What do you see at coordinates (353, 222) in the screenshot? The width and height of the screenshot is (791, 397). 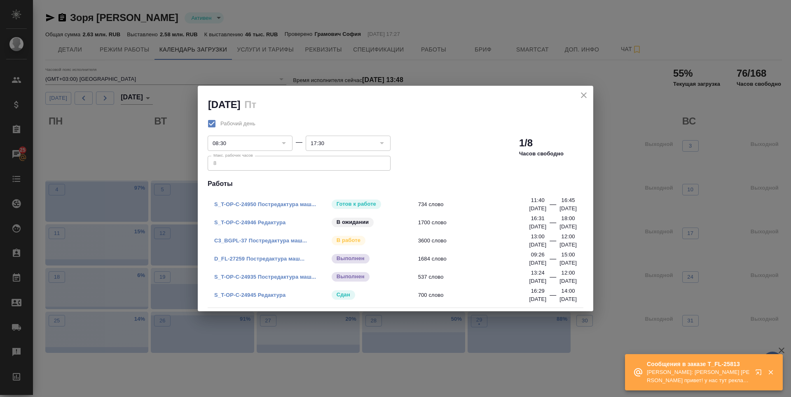 I see `p: В ожидании` at bounding box center [353, 222].